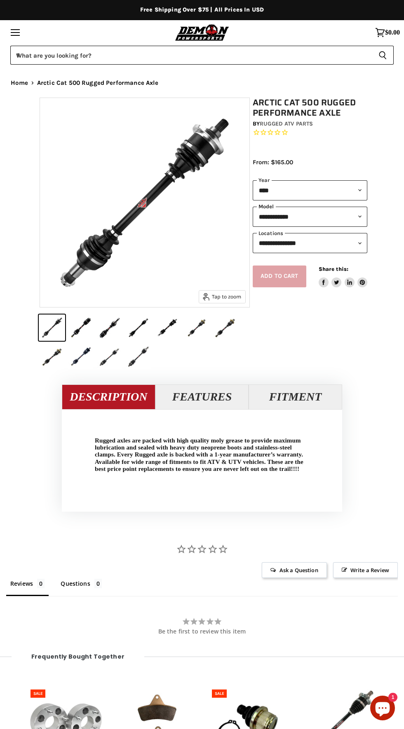 This screenshot has height=729, width=404. What do you see at coordinates (202, 632) in the screenshot?
I see `div: Be the first to review this item` at bounding box center [202, 632].